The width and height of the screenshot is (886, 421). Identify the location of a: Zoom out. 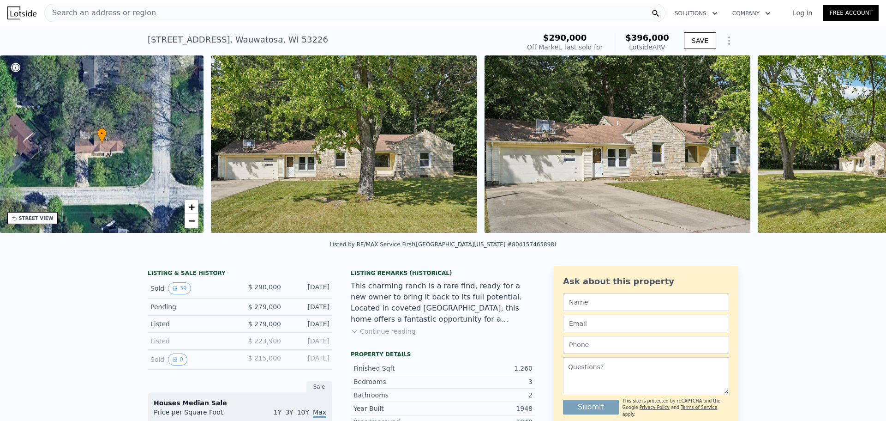
(192, 221).